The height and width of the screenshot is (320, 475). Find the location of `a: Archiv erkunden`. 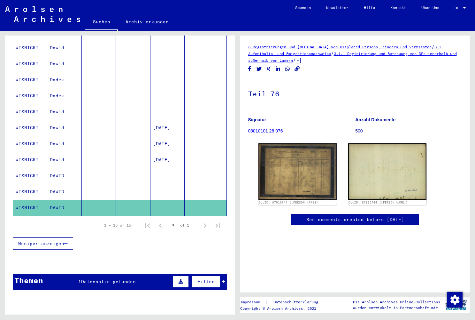

a: Archiv erkunden is located at coordinates (147, 22).